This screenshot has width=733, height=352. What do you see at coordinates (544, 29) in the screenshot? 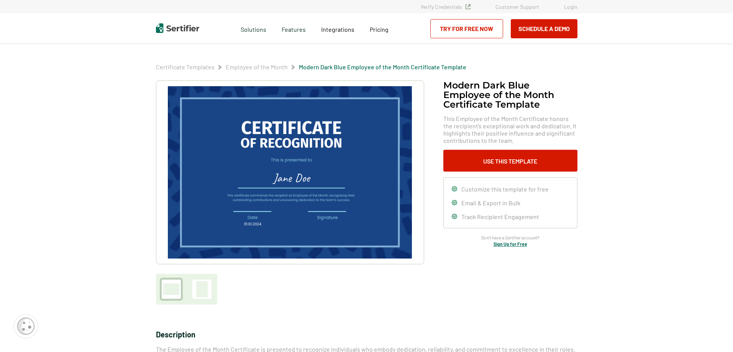
I see `button: Schedule a Demo` at bounding box center [544, 29].